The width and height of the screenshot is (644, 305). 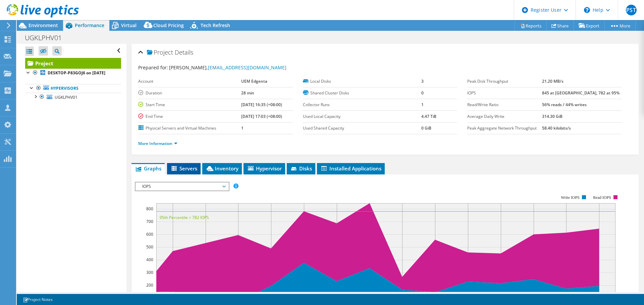 What do you see at coordinates (589, 26) in the screenshot?
I see `a: Export` at bounding box center [589, 26].